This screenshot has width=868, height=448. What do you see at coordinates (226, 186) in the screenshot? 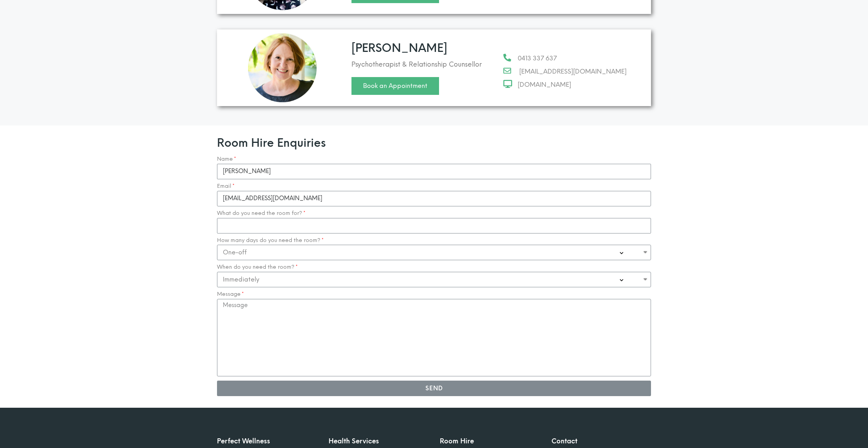
I see `label: Email` at bounding box center [226, 186].